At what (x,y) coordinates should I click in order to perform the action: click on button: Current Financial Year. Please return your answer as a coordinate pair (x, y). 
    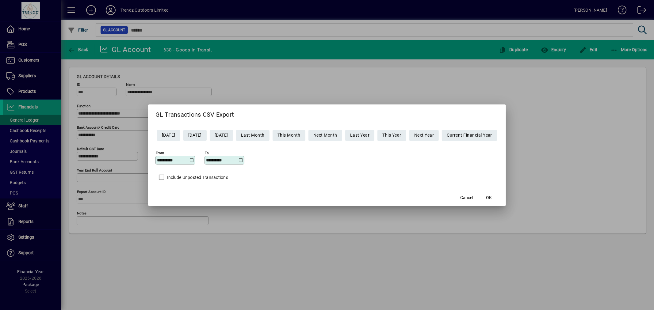
    Looking at the image, I should click on (469, 136).